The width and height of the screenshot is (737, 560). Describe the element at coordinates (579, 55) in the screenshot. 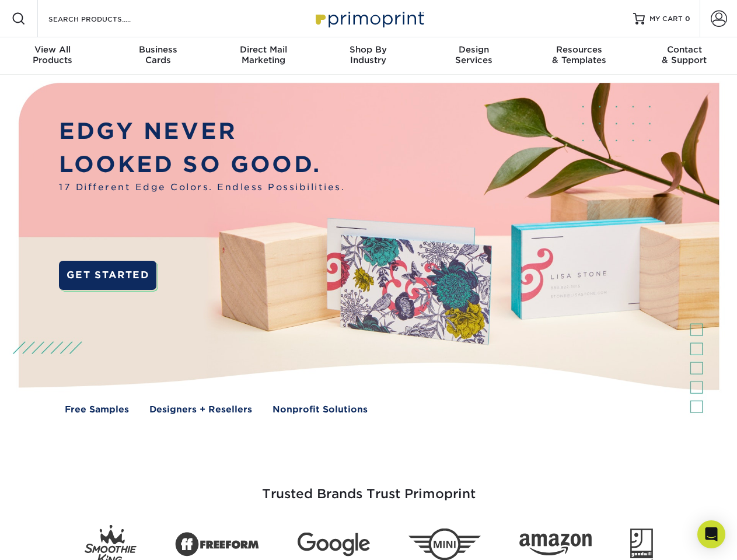

I see `div: & Templates` at that location.